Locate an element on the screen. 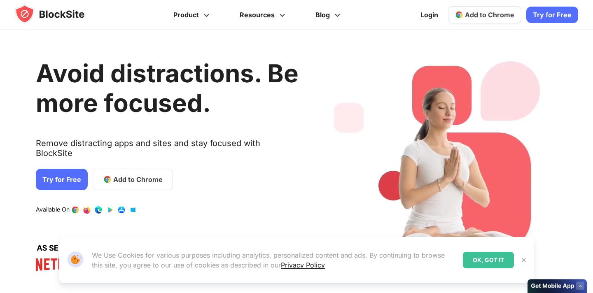 The image size is (593, 293). p: We Use Cookies for various purposes including analytics, personalized content and ads. By continu... is located at coordinates (274, 260).